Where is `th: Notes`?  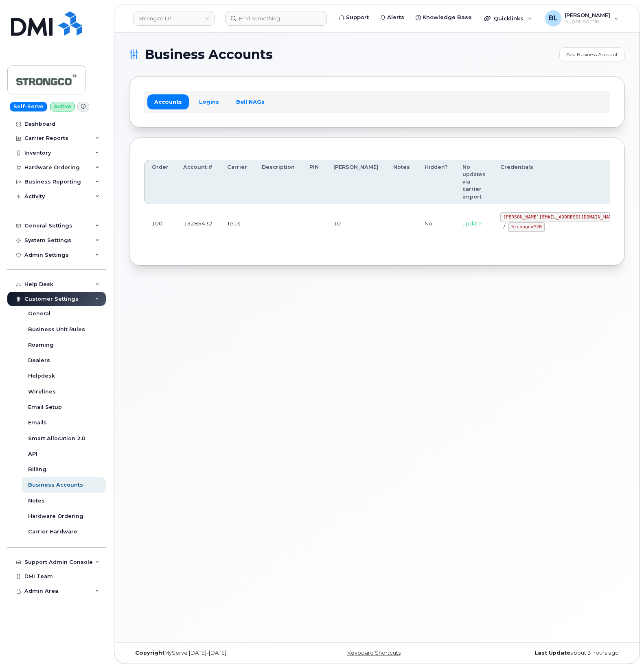
th: Notes is located at coordinates (401, 182).